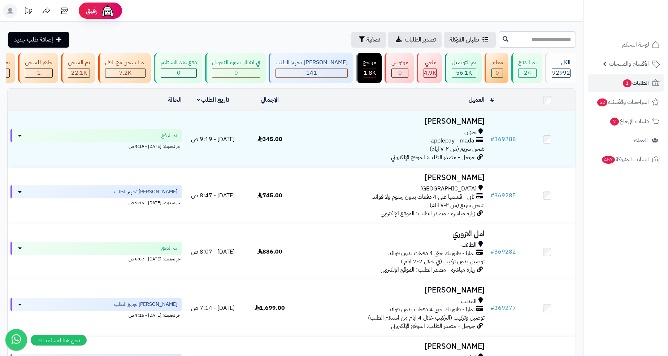 Image resolution: width=668 pixels, height=356 pixels. Describe the element at coordinates (429, 68) in the screenshot. I see `a: ملغي 4.9K` at that location.